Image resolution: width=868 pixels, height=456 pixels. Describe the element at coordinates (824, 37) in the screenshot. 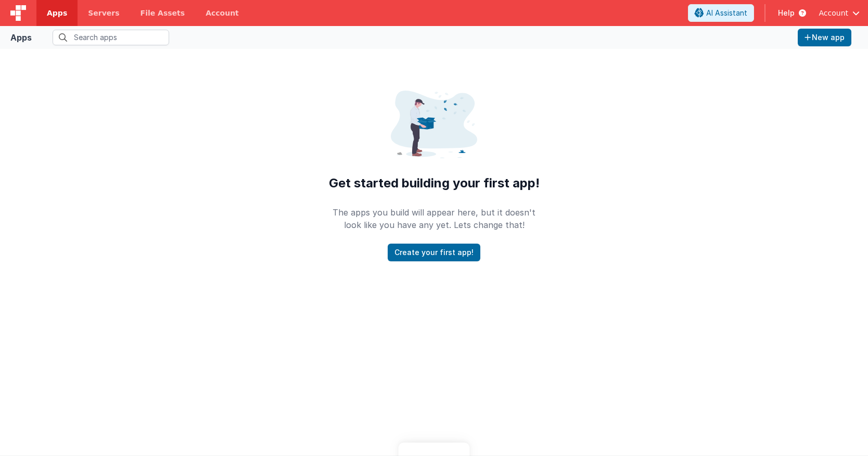

I see `button: New app` at that location.